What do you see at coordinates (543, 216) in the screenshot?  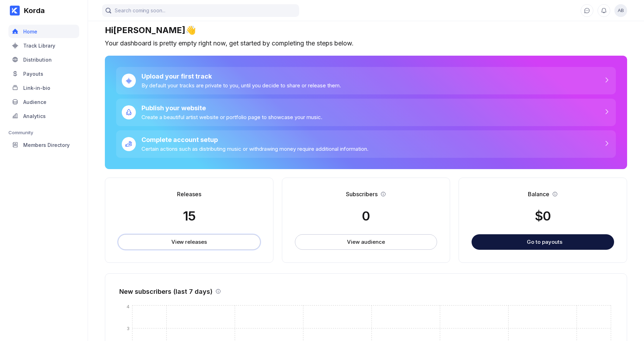 I see `div: $ 0` at bounding box center [543, 216].